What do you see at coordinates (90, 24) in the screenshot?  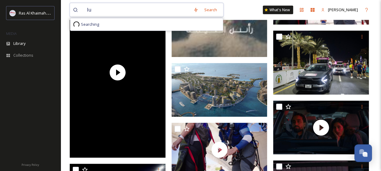 I see `span: Searching` at bounding box center [90, 24].